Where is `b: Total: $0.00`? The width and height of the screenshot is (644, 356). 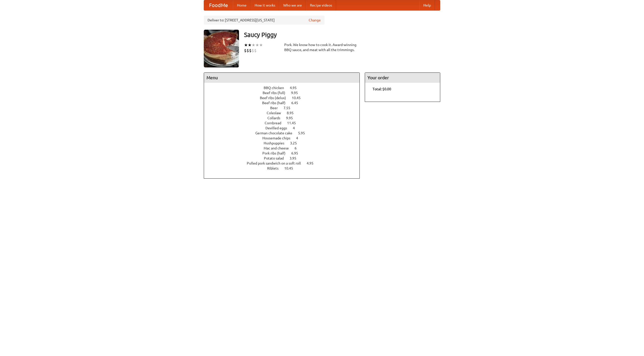
b: Total: $0.00 is located at coordinates (382, 89).